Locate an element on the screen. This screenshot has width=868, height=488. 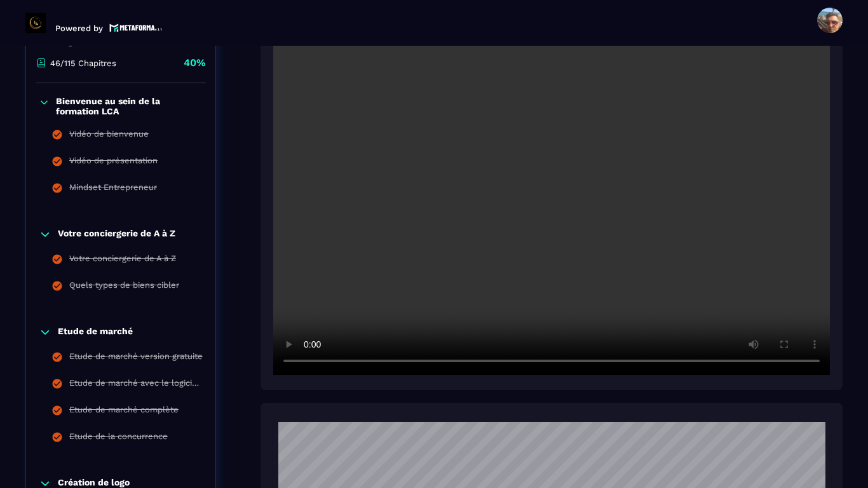
p: 40% is located at coordinates (194, 63).